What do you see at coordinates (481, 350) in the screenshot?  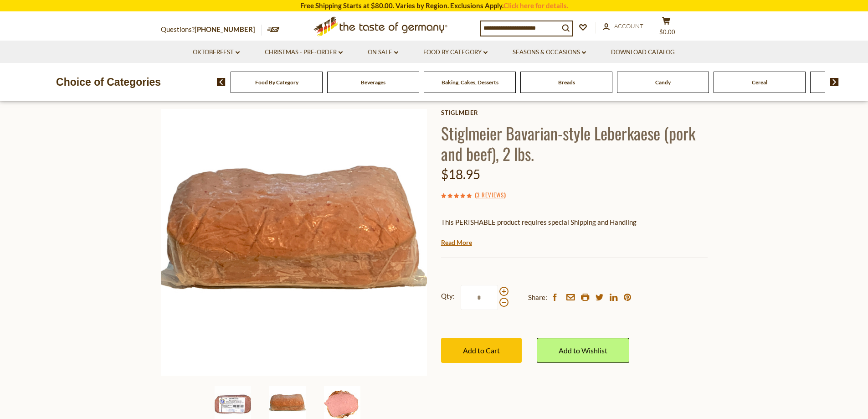 I see `button: Add to Cart` at bounding box center [481, 350].